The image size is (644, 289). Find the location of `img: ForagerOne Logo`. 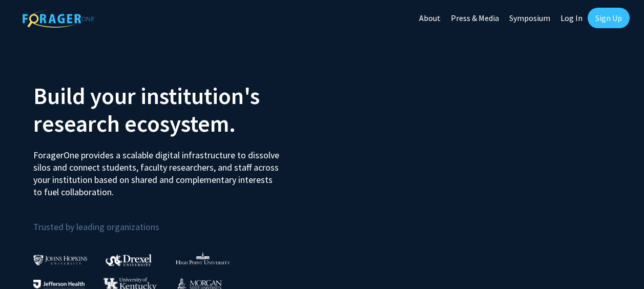

img: ForagerOne Logo is located at coordinates (58, 19).